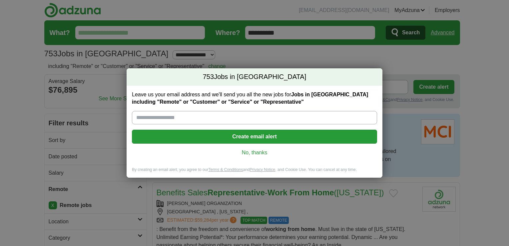 This screenshot has width=509, height=246. I want to click on a: No, thanks, so click(254, 152).